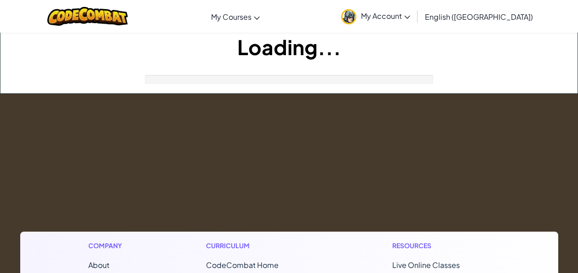 The width and height of the screenshot is (578, 273). What do you see at coordinates (376, 16) in the screenshot?
I see `a: My Account` at bounding box center [376, 16].